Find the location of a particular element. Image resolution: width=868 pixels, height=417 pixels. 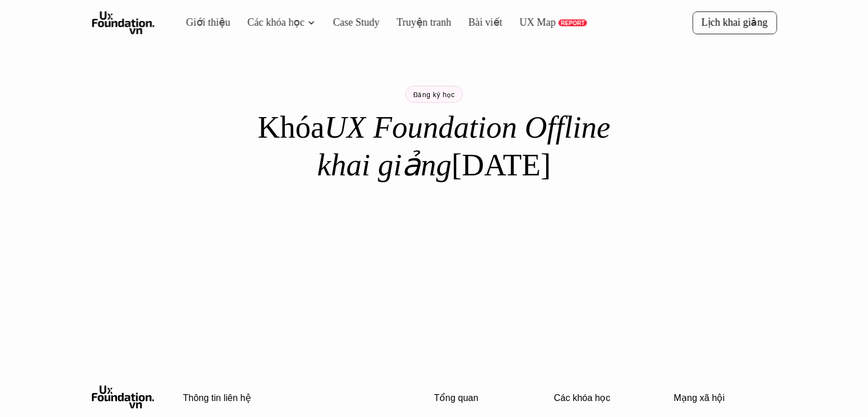

em: UX Foundation Offline khai giảng is located at coordinates (468, 145).